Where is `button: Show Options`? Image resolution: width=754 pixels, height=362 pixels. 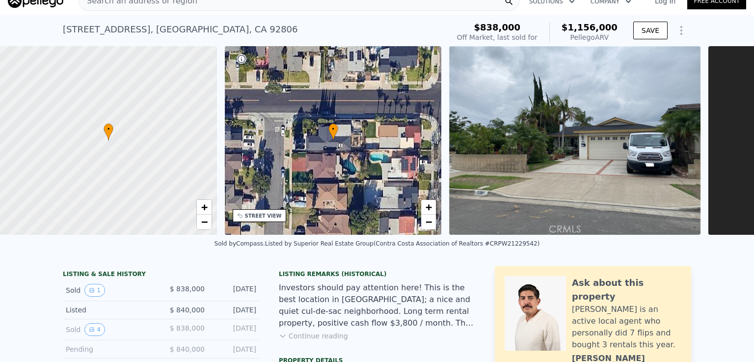
button: Show Options is located at coordinates (682, 30).